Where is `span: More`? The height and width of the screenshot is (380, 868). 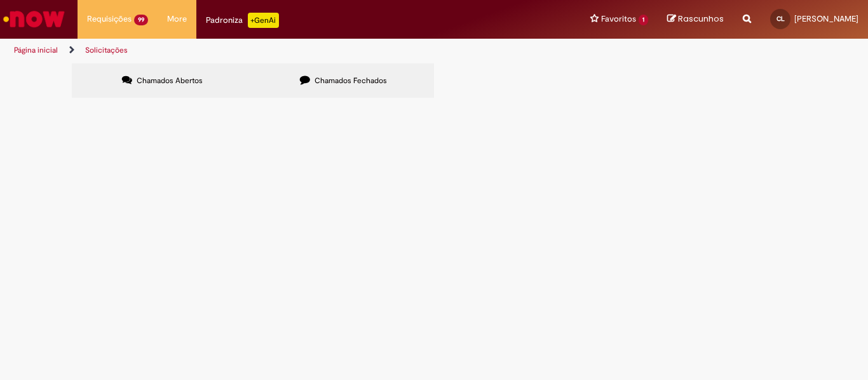
span: More is located at coordinates (176, 19).